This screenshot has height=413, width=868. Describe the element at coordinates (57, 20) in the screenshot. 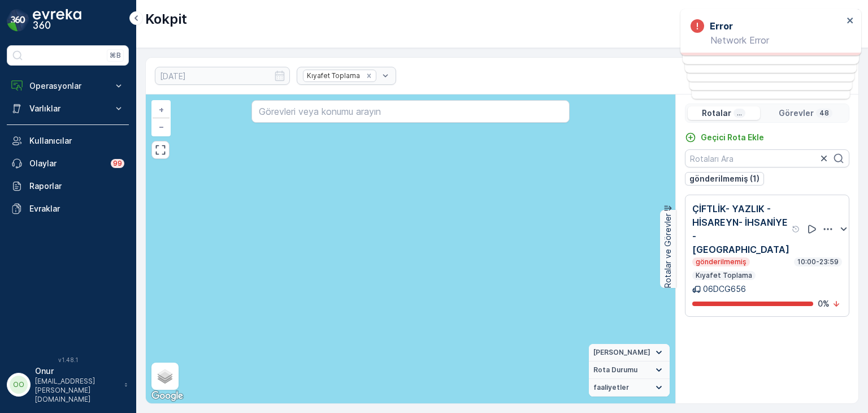

I see `img: logo_dark-DEwI_e13.png` at that location.